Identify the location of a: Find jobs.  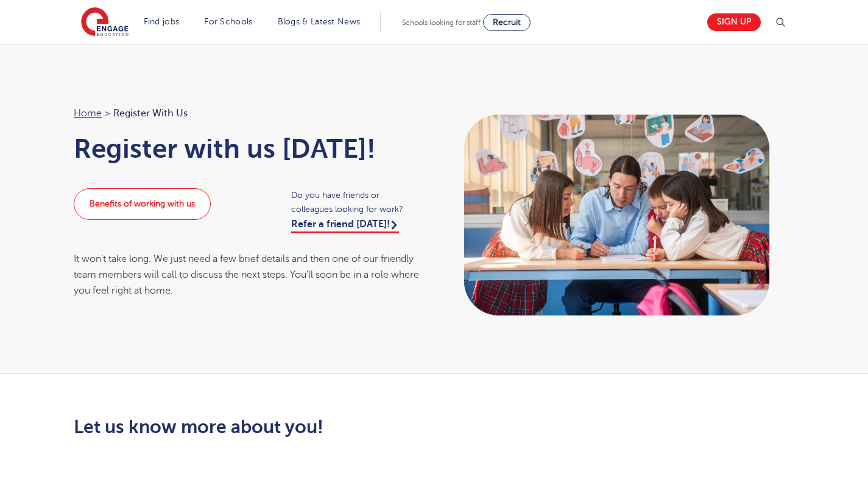
(162, 21).